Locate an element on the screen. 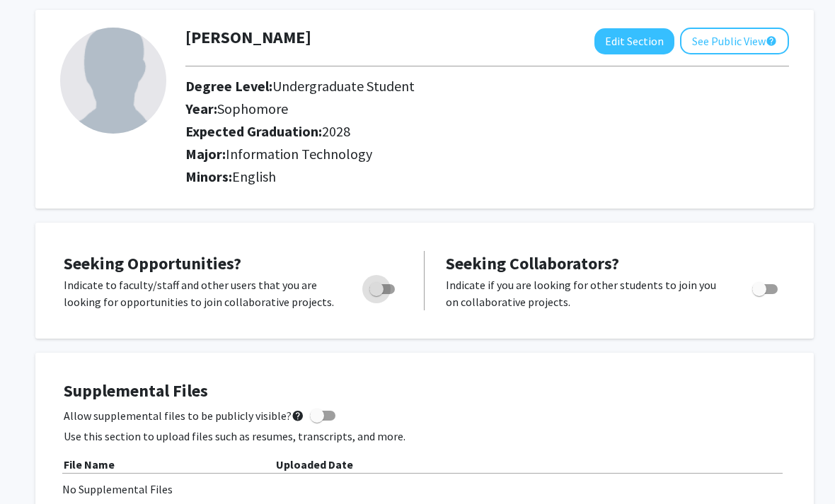 This screenshot has width=835, height=504. h2: Expected Graduation: is located at coordinates (455, 131).